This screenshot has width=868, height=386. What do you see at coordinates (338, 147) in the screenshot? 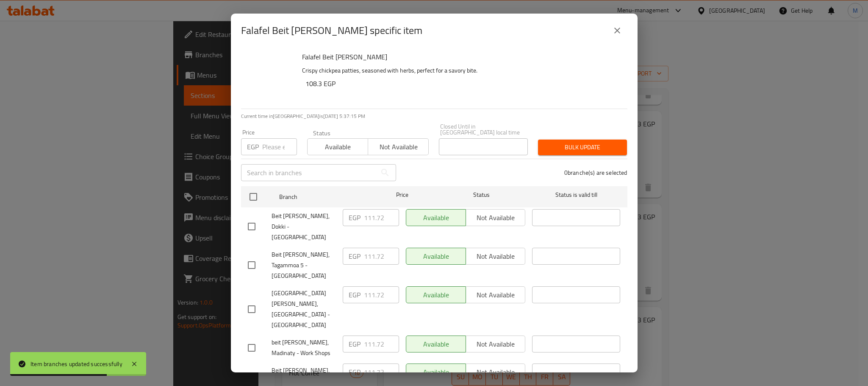
I see `button: Available` at bounding box center [338, 147].